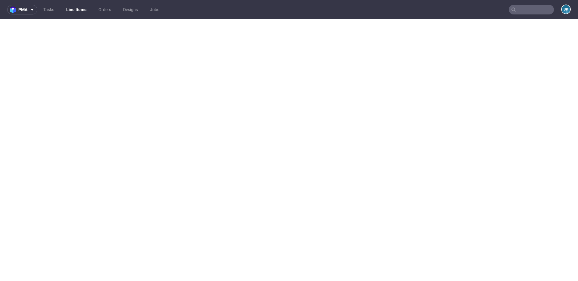 Image resolution: width=578 pixels, height=281 pixels. I want to click on a: Jobs, so click(155, 10).